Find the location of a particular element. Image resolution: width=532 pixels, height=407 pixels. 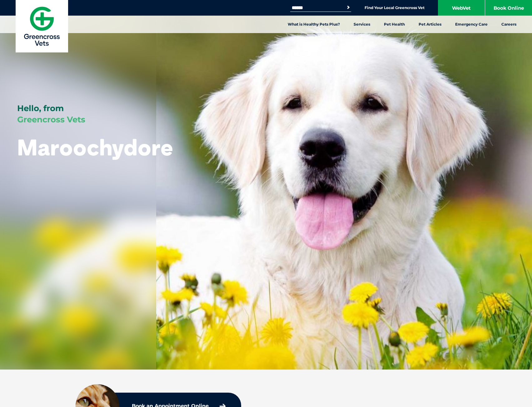

a: Services is located at coordinates (362, 24).